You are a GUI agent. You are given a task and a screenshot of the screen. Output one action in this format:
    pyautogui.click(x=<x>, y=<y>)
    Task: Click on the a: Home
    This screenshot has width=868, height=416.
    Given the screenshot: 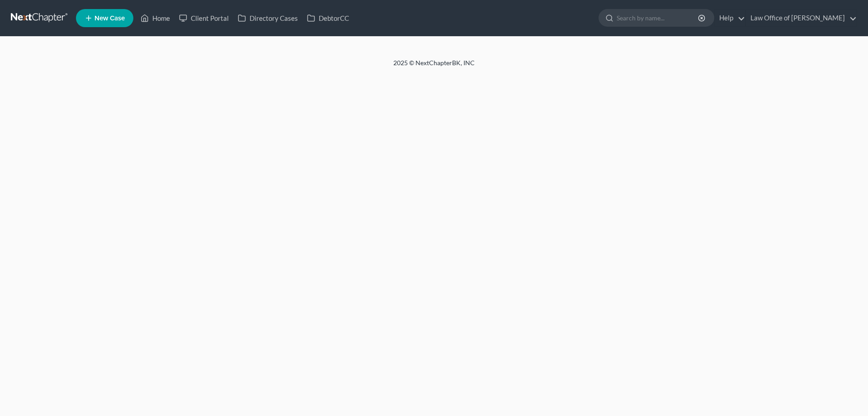 What is the action you would take?
    pyautogui.click(x=155, y=18)
    